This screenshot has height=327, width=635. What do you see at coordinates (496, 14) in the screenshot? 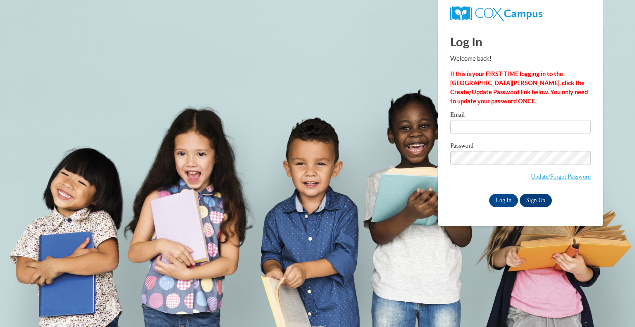
I see `img: COX Campus` at bounding box center [496, 14].